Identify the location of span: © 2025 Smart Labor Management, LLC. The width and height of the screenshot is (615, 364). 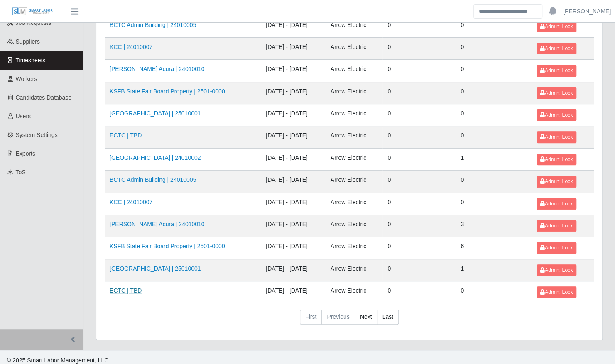
(58, 360).